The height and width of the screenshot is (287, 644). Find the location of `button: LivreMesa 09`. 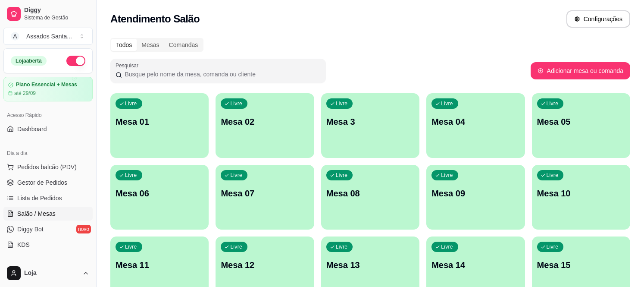

button: LivreMesa 09 is located at coordinates (476, 197).